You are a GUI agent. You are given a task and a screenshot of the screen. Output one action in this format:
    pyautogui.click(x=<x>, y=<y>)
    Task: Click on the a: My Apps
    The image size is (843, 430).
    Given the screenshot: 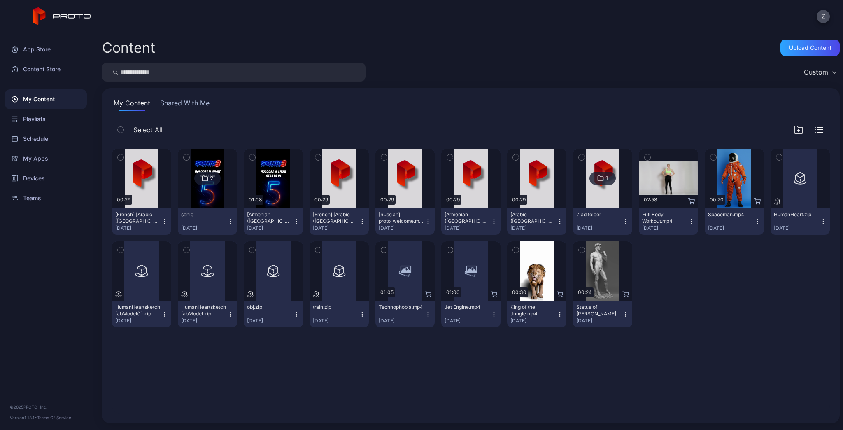 What is the action you would take?
    pyautogui.click(x=46, y=158)
    